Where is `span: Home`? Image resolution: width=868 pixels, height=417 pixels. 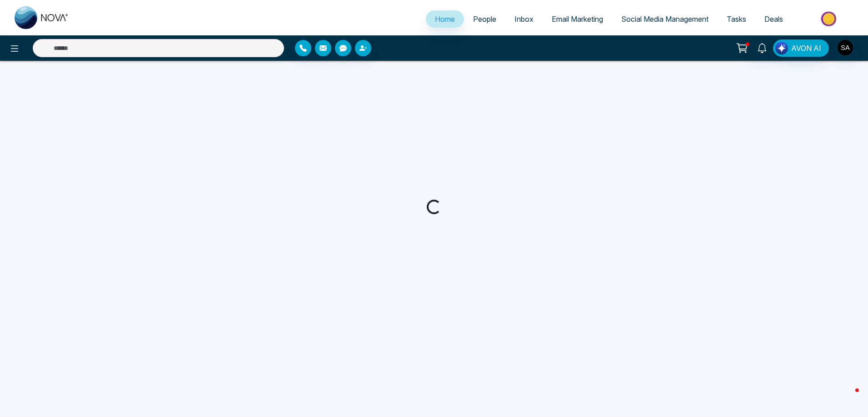
span: Home is located at coordinates (444, 19).